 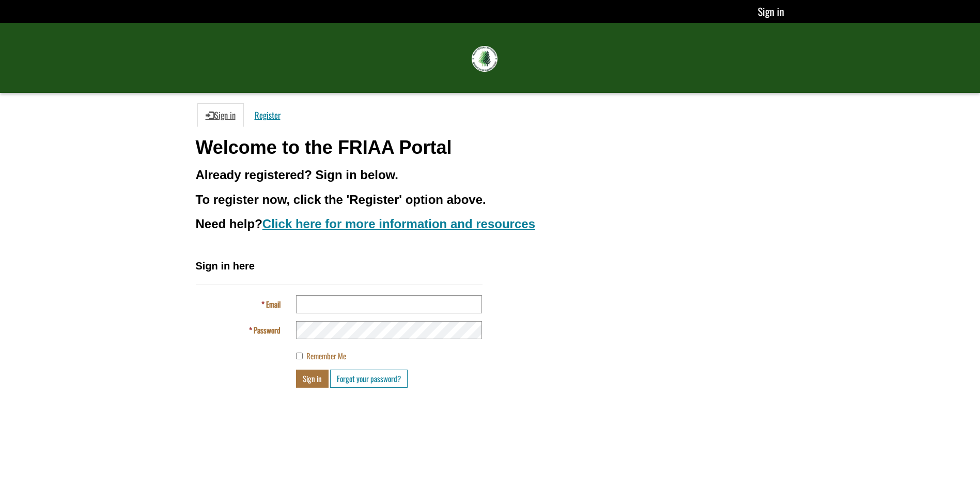 What do you see at coordinates (299, 356) in the screenshot?
I see `input: Remember Me` at bounding box center [299, 356].